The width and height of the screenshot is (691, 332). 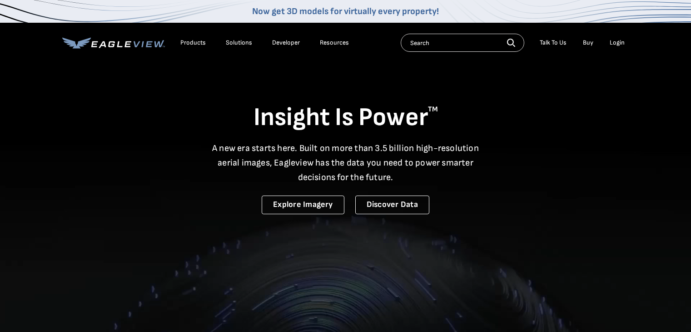 What do you see at coordinates (345, 11) in the screenshot?
I see `a: Now get 3D models for virtually every property!` at bounding box center [345, 11].